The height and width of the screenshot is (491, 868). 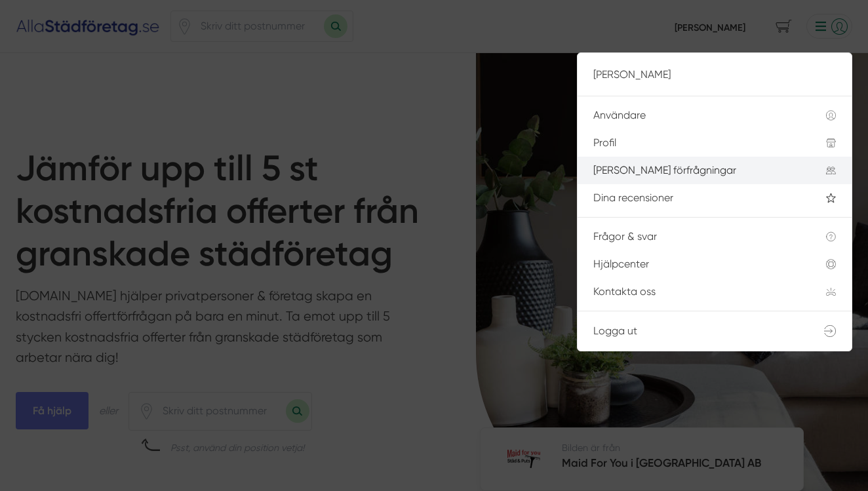 I want to click on span: Logga ut, so click(x=615, y=331).